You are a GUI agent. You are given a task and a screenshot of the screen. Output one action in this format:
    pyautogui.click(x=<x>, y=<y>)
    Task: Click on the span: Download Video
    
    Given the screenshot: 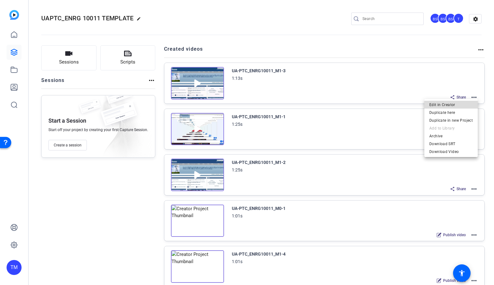 What is the action you would take?
    pyautogui.click(x=451, y=152)
    